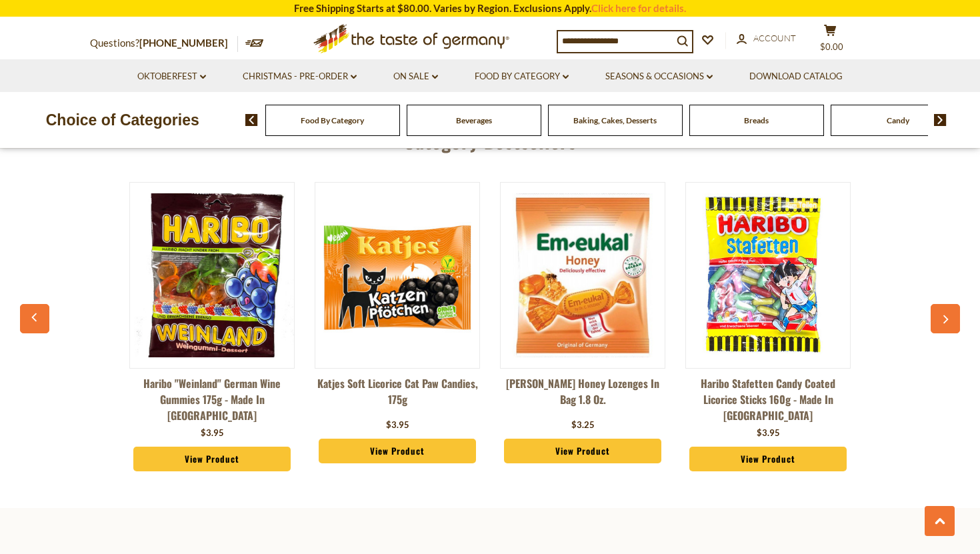  I want to click on span: Baking, Cakes, Desserts, so click(615, 120).